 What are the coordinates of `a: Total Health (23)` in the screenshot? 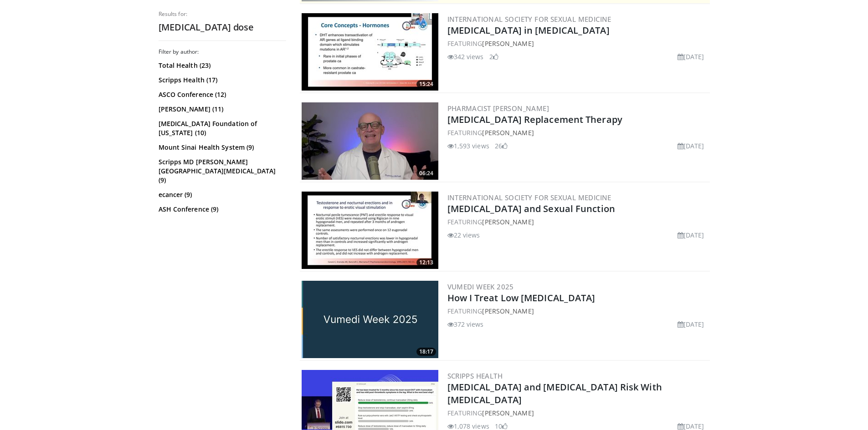 It's located at (221, 65).